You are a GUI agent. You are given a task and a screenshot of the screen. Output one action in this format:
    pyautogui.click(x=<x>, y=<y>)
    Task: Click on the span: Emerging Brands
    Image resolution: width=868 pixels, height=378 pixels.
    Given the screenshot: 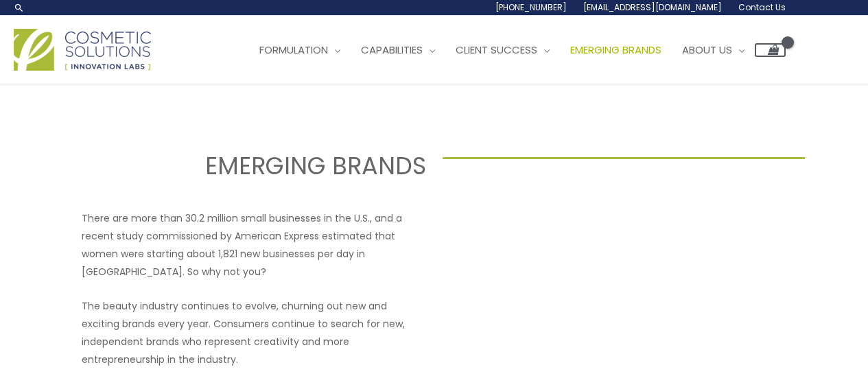 What is the action you would take?
    pyautogui.click(x=616, y=49)
    